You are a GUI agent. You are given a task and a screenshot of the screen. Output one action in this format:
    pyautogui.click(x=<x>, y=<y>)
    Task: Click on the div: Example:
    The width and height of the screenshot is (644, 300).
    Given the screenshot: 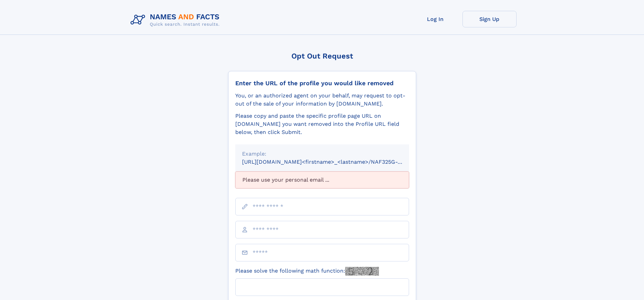 What is the action you would take?
    pyautogui.click(x=322, y=154)
    